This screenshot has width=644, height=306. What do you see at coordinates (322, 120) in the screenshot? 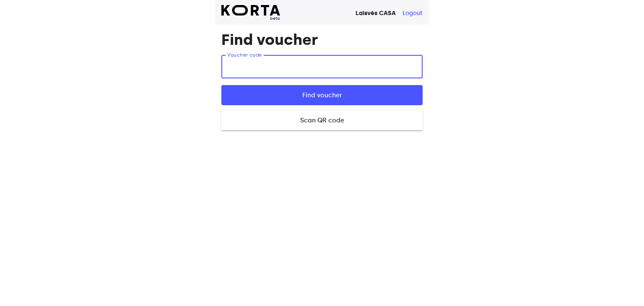
I see `span: Scan QR code` at bounding box center [322, 120].